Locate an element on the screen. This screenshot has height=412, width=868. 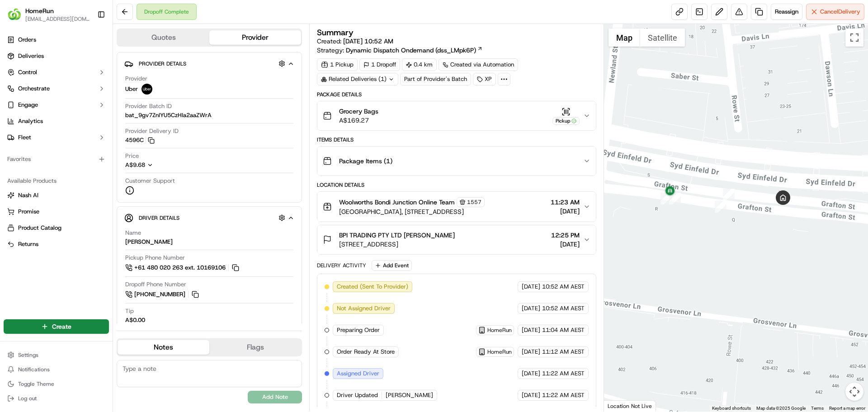
span: bat_9gv7ZnIYU5CzHIa2aaZWrA is located at coordinates (168, 115).